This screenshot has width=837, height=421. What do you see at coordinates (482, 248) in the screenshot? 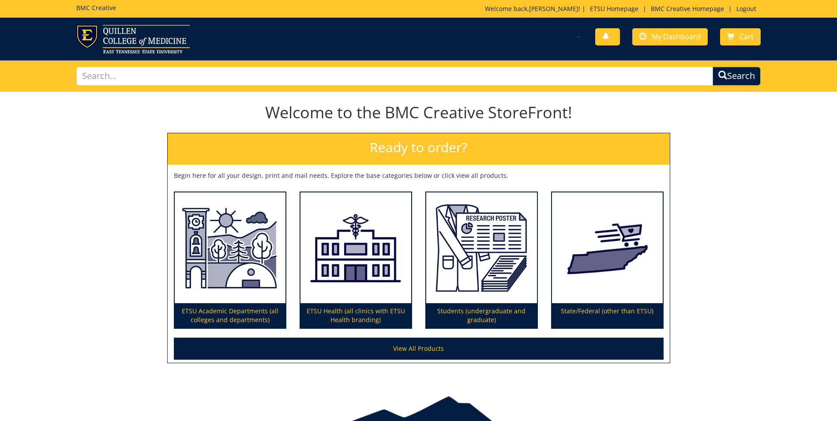
I see `img: Students (undergraduate and graduate)` at bounding box center [482, 248].